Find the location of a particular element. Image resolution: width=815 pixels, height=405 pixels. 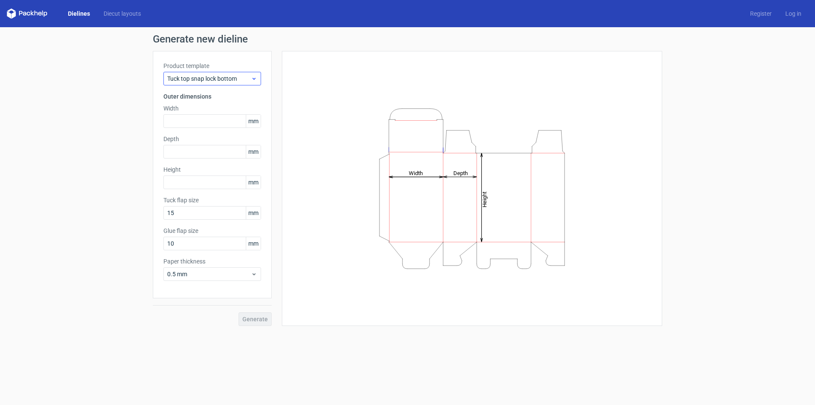

span: 0.5 mm is located at coordinates (209, 274).